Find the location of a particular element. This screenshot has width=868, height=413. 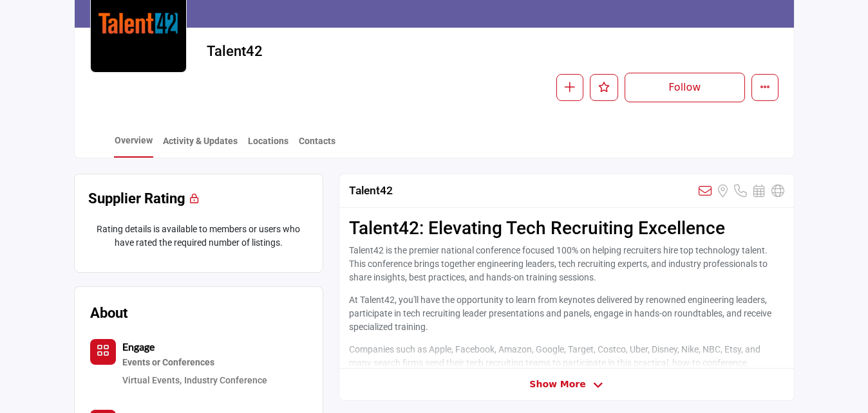

p: Talent42 is the premier national conference focused 100% on helping recruiters hire top technolog... is located at coordinates (566, 264).